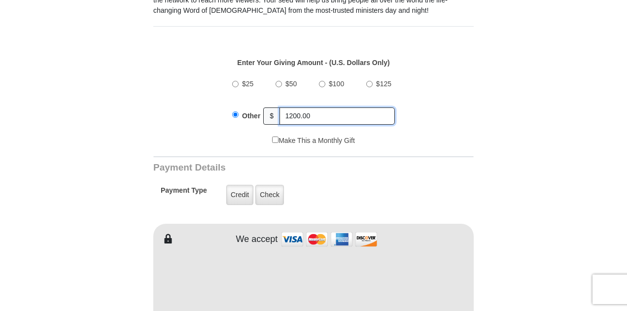  Describe the element at coordinates (251, 116) in the screenshot. I see `span: Other` at that location.